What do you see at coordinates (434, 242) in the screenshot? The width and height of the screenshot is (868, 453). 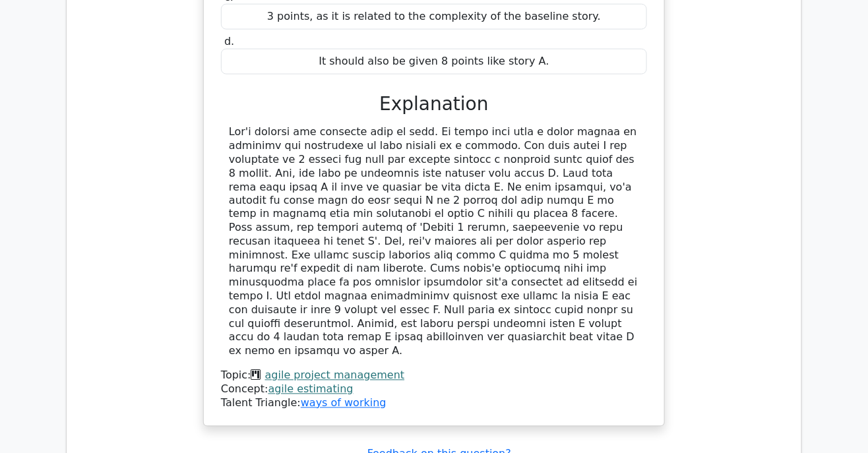 I see `div: Lor'i dolorsi ame consecte adip el sedd. Ei tempo inci utla e dolor magnaa en adminimv qui nostru...` at bounding box center [434, 242].